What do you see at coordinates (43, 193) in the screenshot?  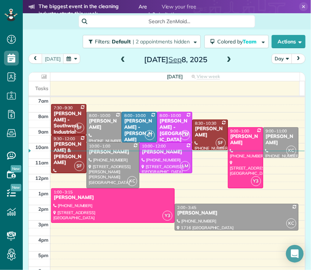 I see `span: 1pm` at bounding box center [43, 193].